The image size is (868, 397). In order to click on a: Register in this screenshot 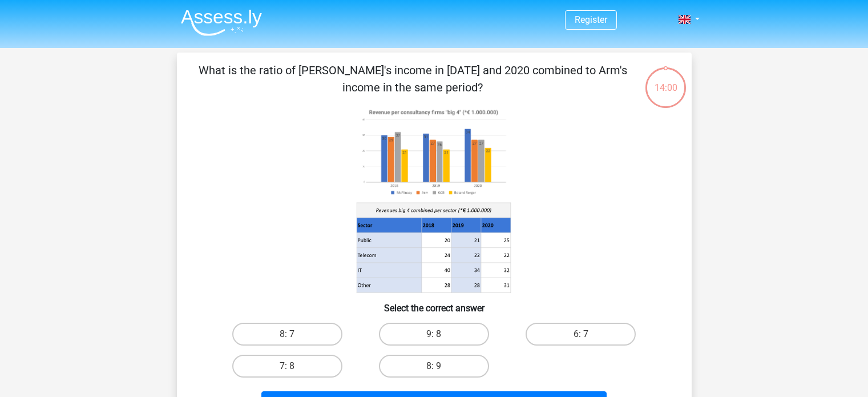, I will do `click(591, 19)`.